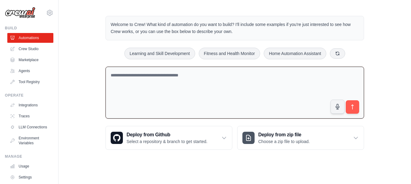  What do you see at coordinates (30, 38) in the screenshot?
I see `a: Automations` at bounding box center [30, 38].